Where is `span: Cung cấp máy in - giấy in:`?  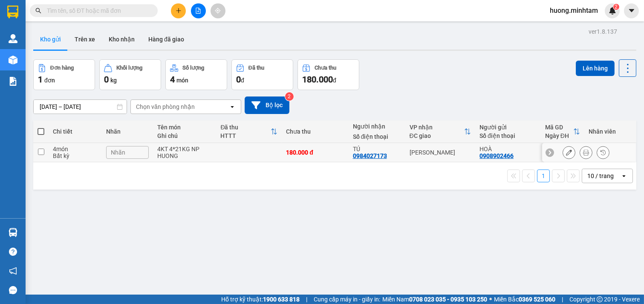
span: Cung cấp máy in - giấy in: is located at coordinates (347, 299).